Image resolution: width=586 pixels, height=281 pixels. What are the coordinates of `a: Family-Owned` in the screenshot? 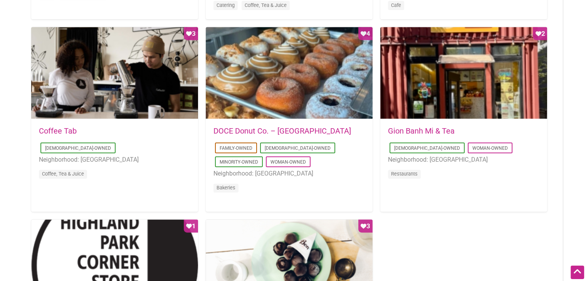 It's located at (236, 148).